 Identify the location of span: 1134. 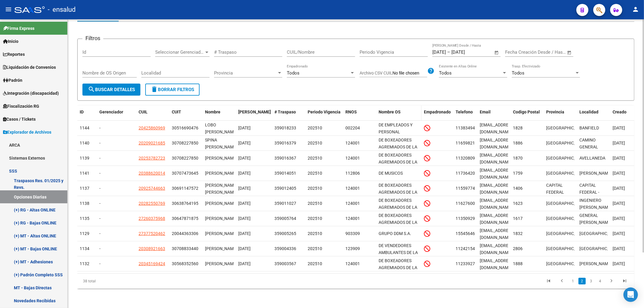
(85, 249).